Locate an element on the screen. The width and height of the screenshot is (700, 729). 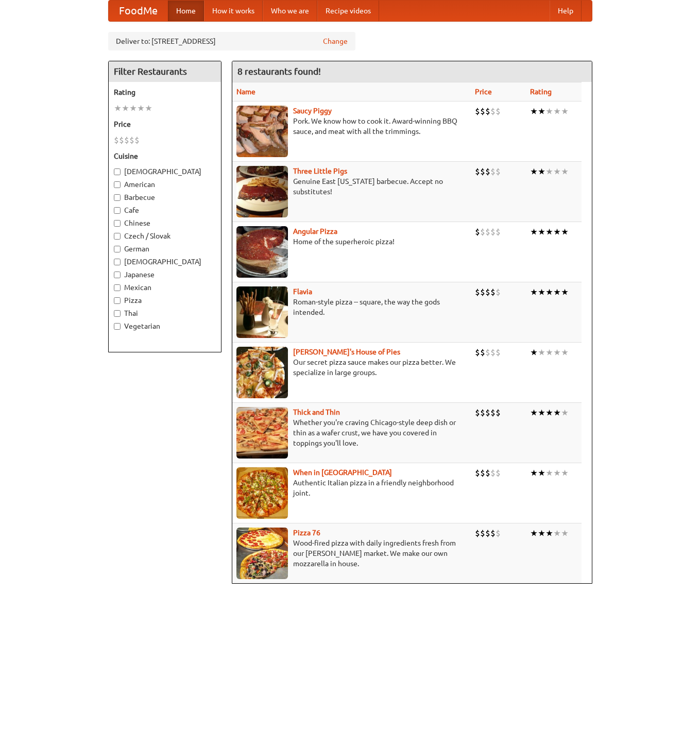
input: American is located at coordinates (117, 184).